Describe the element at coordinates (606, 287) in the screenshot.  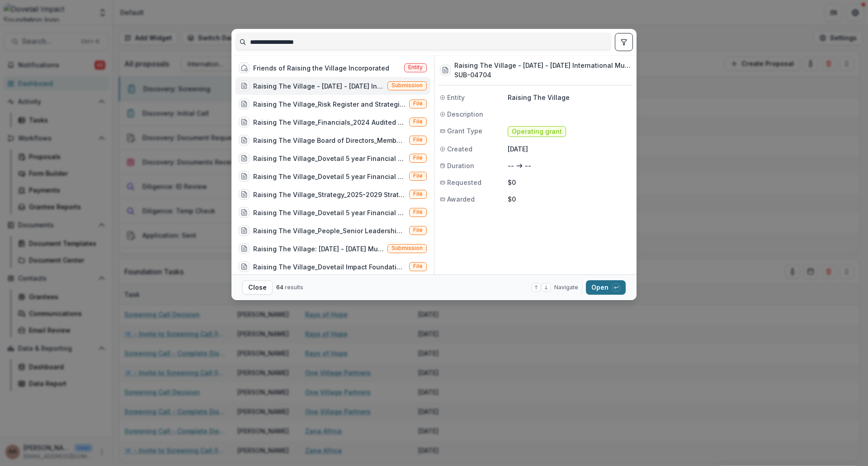
I see `button: Open` at that location.